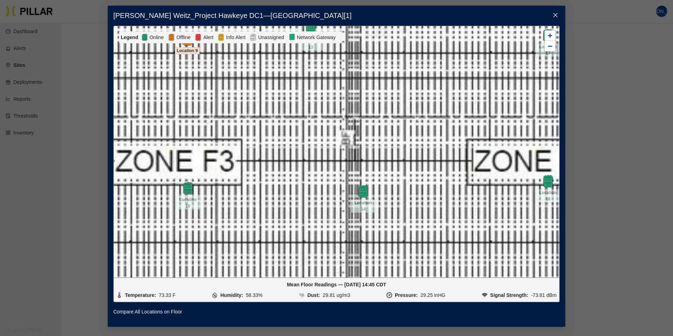 This screenshot has height=336, width=673. I want to click on span: Network Gateway, so click(316, 37).